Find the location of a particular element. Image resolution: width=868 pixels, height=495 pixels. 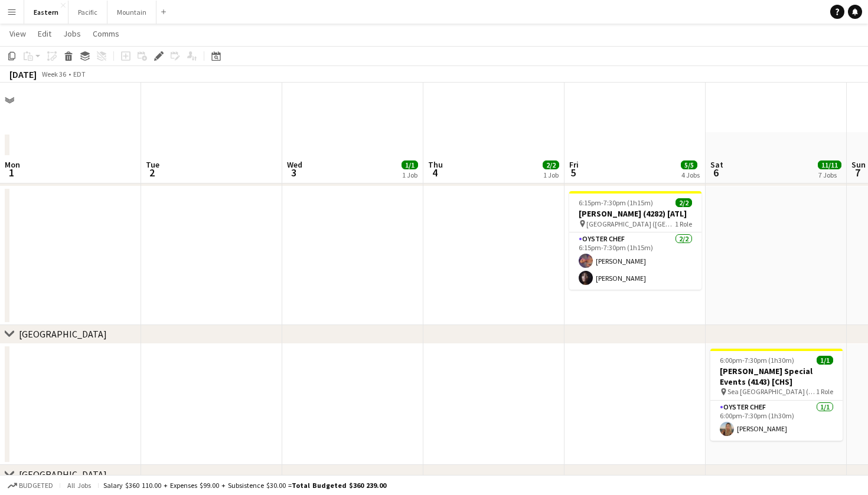

span: Total Budgeted $360 239.00 is located at coordinates (339, 485).